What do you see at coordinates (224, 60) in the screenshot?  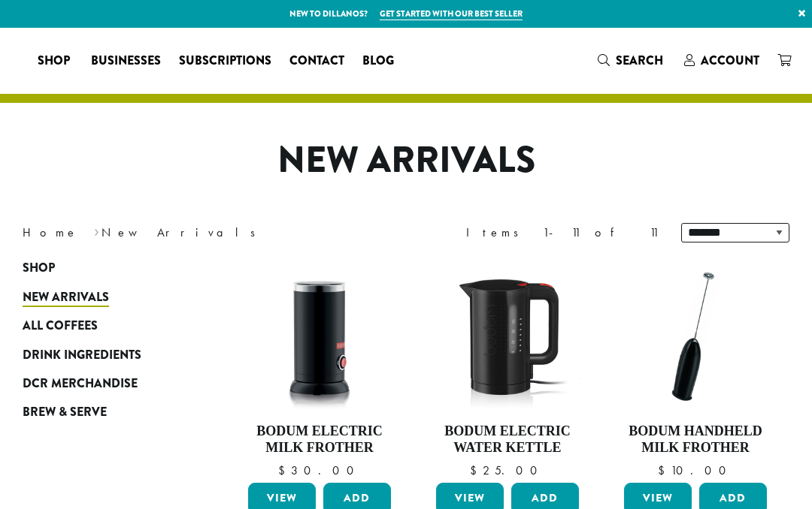 I see `span: Subscriptions` at bounding box center [224, 60].